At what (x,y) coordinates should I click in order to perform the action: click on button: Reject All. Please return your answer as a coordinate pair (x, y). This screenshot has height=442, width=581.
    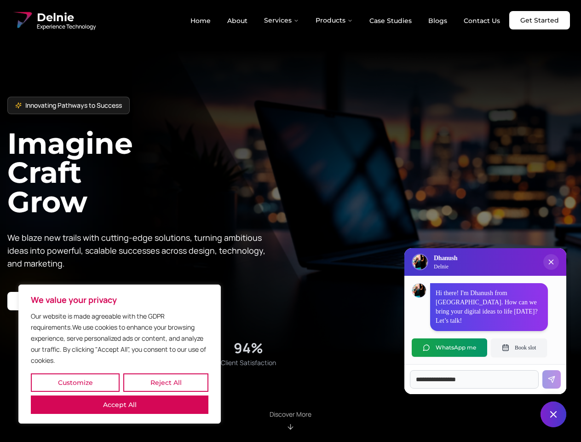
    Looking at the image, I should click on (166, 383).